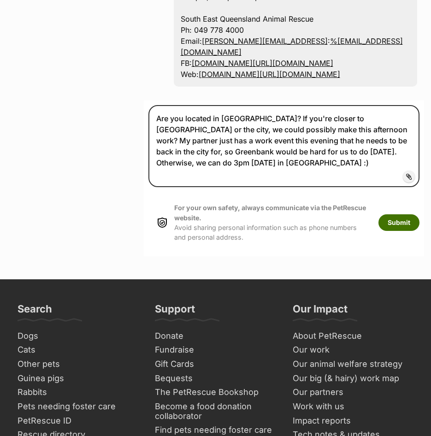 The width and height of the screenshot is (431, 436). What do you see at coordinates (353, 378) in the screenshot?
I see `a: Our big (& hairy) work map` at bounding box center [353, 378].